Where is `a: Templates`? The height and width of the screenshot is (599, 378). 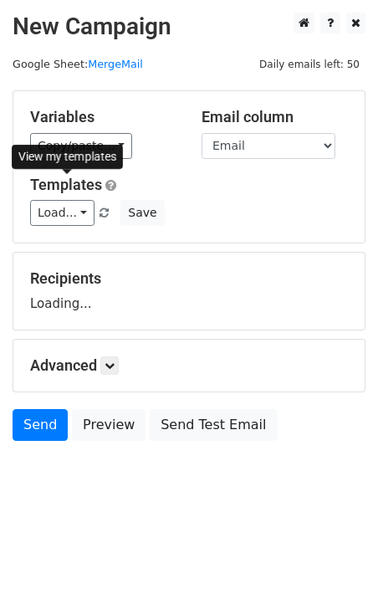 a: Templates is located at coordinates (66, 184).